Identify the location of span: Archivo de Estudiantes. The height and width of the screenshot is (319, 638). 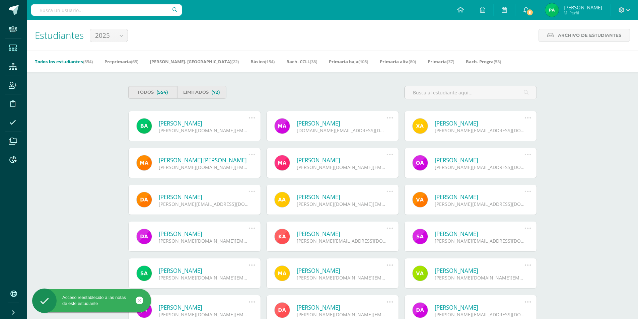
(589, 35).